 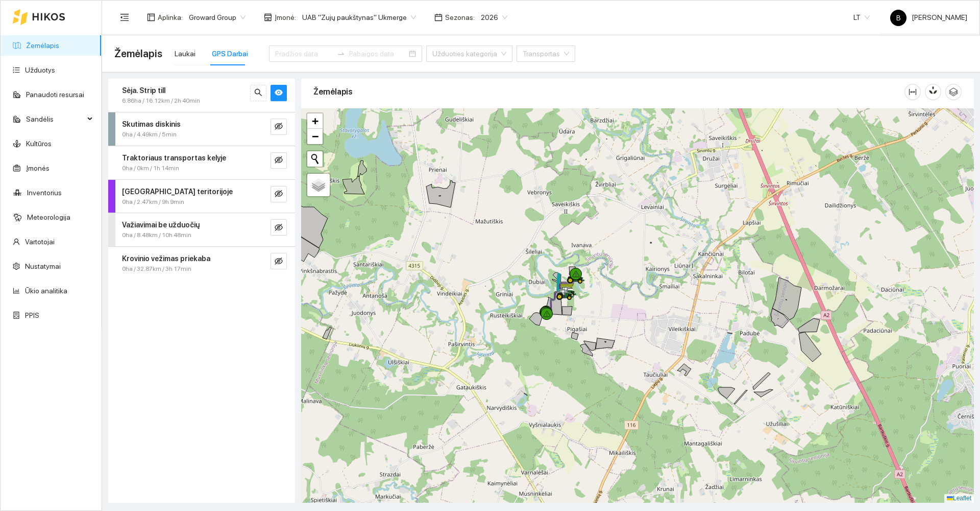 I want to click on span: Žemėlapis, so click(x=138, y=54).